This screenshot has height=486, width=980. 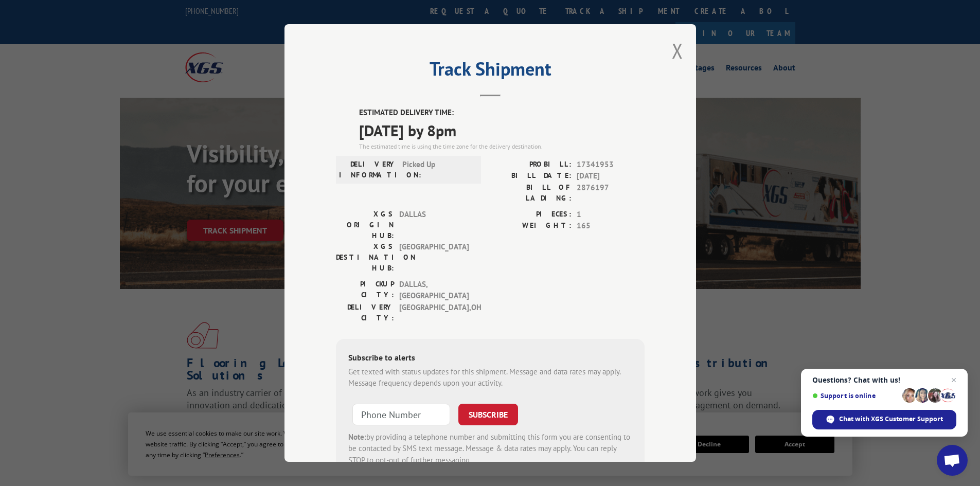 I want to click on label: PICKUP CITY:, so click(x=365, y=290).